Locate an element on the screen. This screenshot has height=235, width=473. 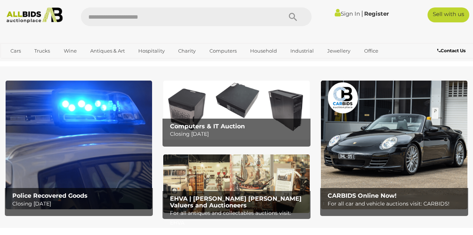
b: Police Recovered Goods is located at coordinates (50, 195).